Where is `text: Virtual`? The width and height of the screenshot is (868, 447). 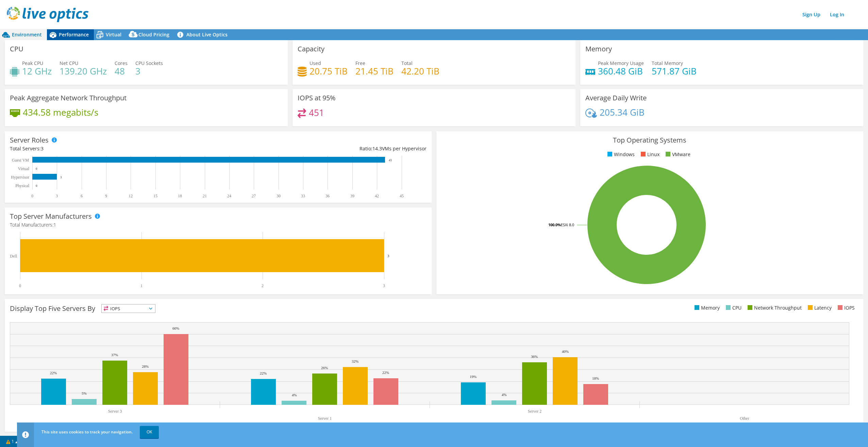
text: Virtual is located at coordinates (24, 169).